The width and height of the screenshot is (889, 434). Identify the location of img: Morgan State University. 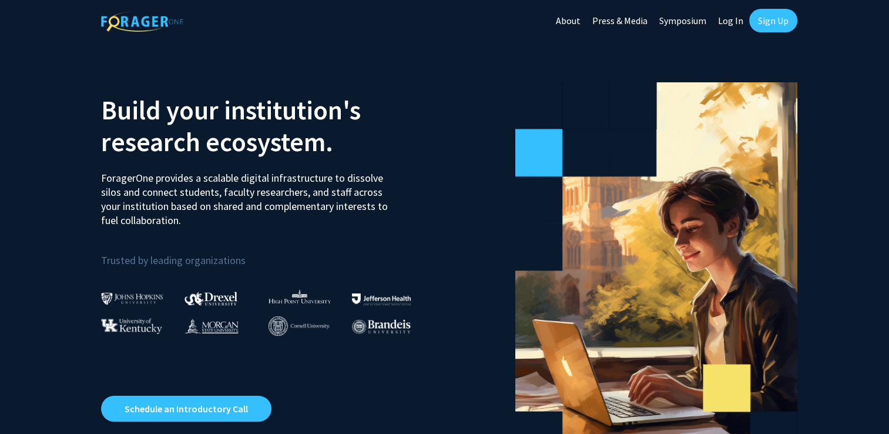
(211, 325).